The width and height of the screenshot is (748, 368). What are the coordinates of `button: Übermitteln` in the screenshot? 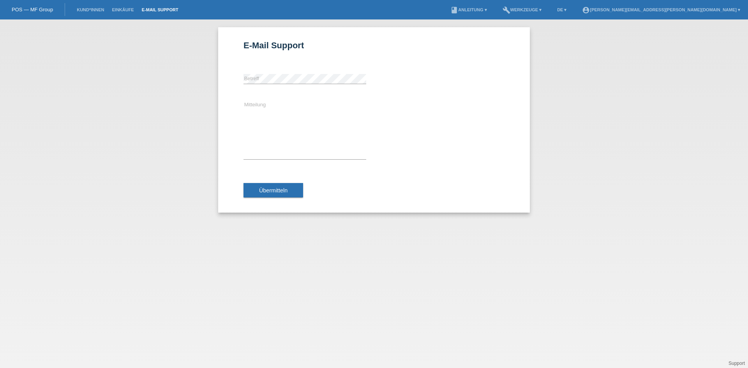 It's located at (273, 190).